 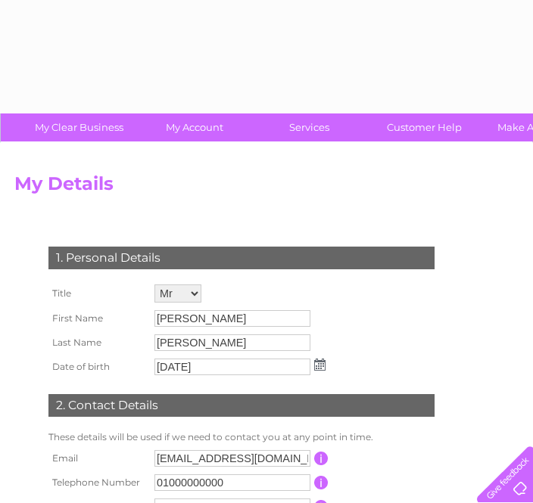 I want to click on a: Customer Help, so click(x=424, y=127).